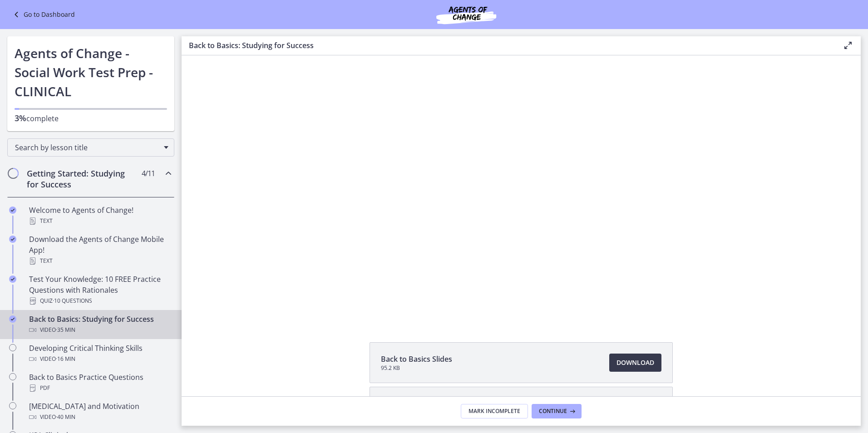  I want to click on h1: Agents of Change - Social Work Test Prep - CLINICAL, so click(91, 72).